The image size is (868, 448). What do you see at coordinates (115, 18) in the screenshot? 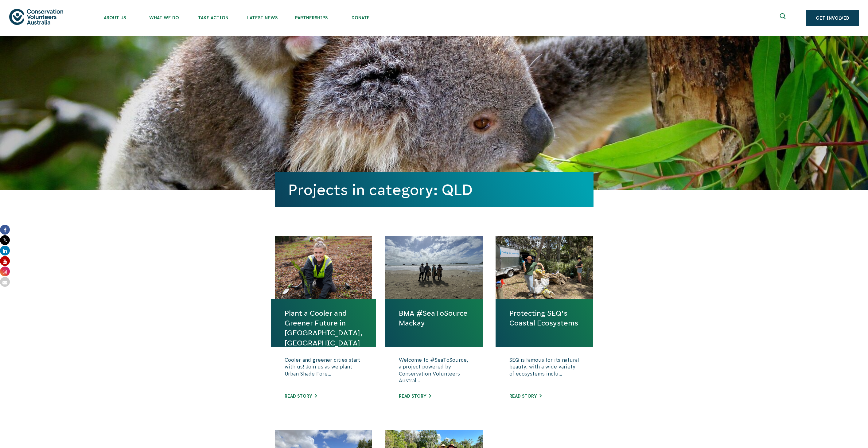
I see `span: About Us` at bounding box center [115, 18].